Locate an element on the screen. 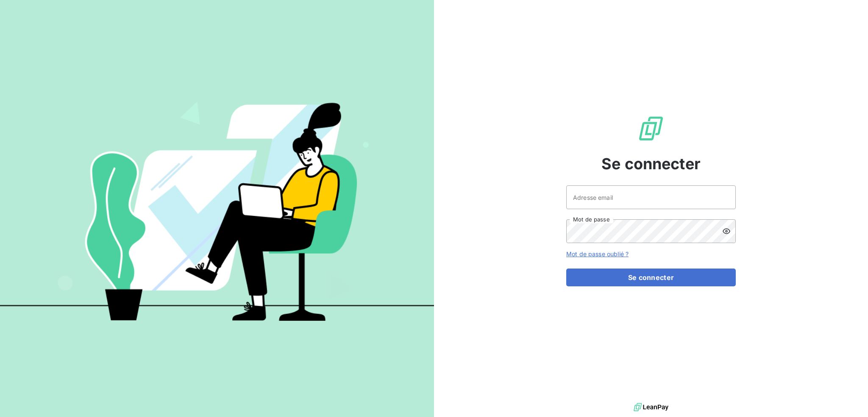 The image size is (868, 417). button: Se connecter is located at coordinates (651, 277).